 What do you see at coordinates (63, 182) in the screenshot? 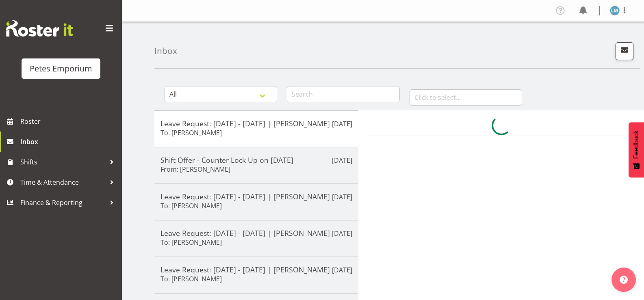
I see `span: Time & Attendance` at bounding box center [63, 182].